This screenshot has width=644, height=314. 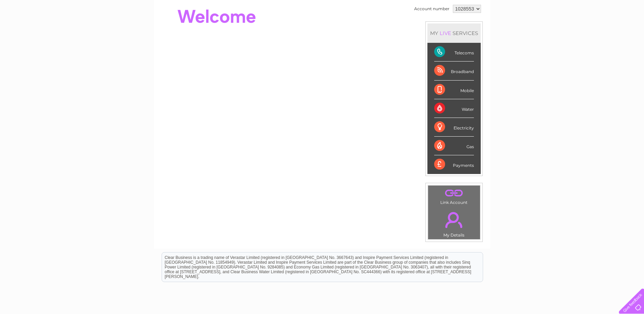 I want to click on div: Gas, so click(x=454, y=146).